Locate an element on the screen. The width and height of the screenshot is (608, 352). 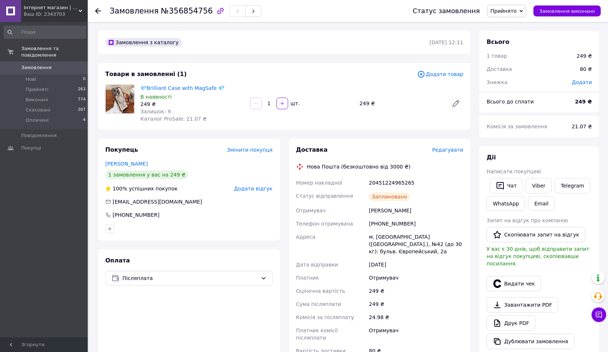
span: Покупці is located at coordinates (31, 148).